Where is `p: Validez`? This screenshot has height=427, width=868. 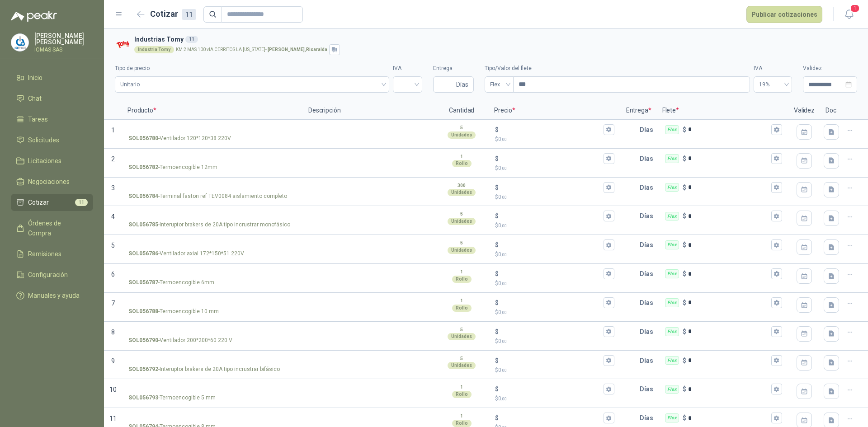
p: Validez is located at coordinates (804, 111).